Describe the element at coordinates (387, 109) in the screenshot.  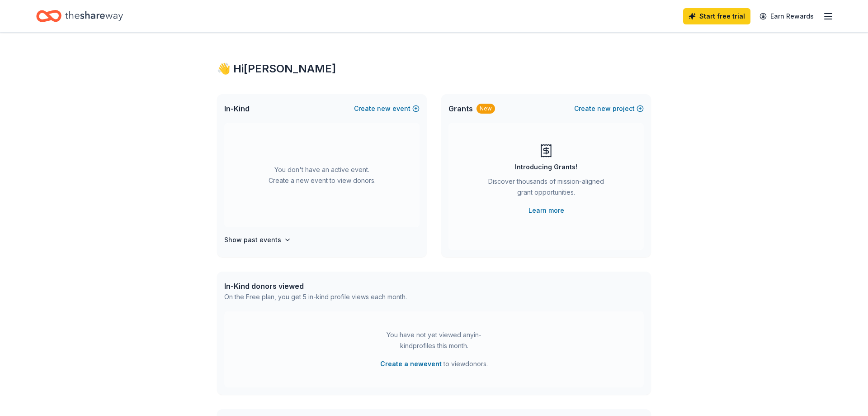
I see `button: Createnewevent` at that location.